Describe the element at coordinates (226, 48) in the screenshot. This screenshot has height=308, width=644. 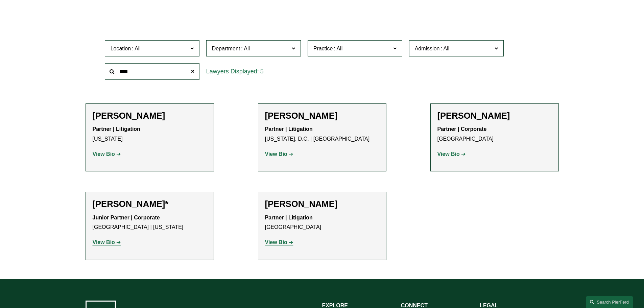
I see `span: Department` at that location.